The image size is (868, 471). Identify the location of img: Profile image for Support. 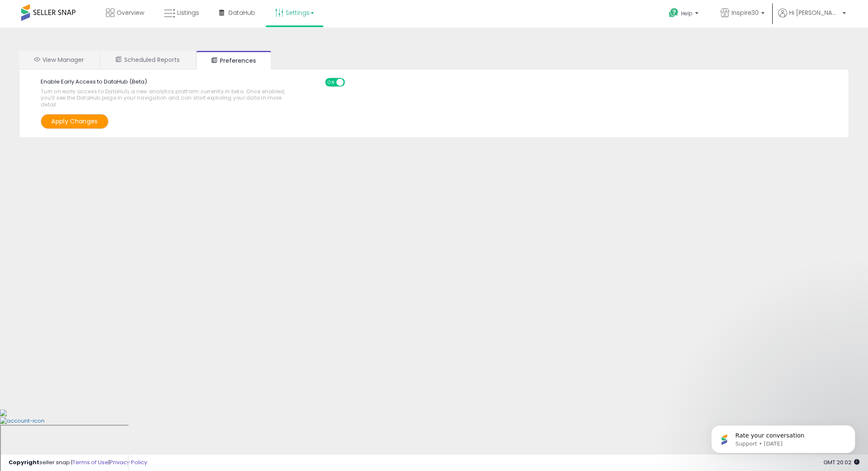
(26, 32).